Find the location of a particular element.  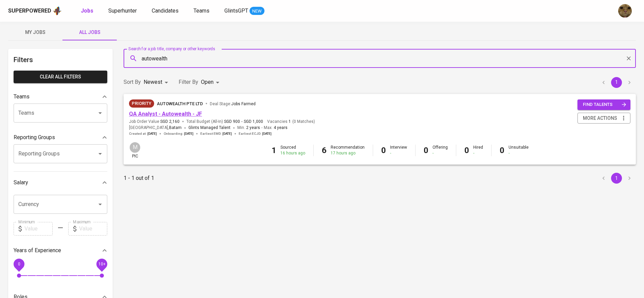

h6: Filters is located at coordinates (61, 59).